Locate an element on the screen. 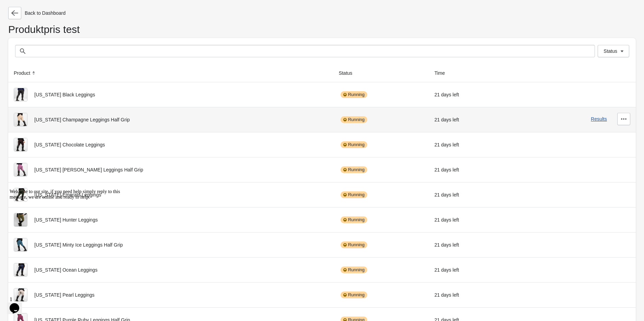 The image size is (644, 321). button: Time is located at coordinates (443, 73).